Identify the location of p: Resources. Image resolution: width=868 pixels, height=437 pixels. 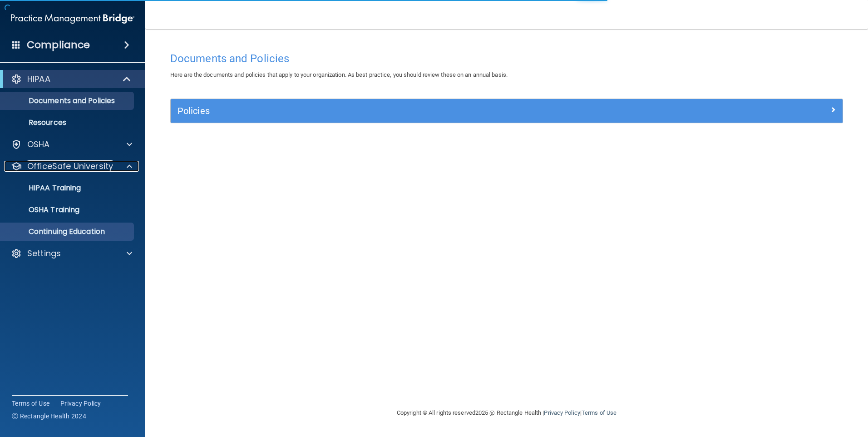
(67, 122).